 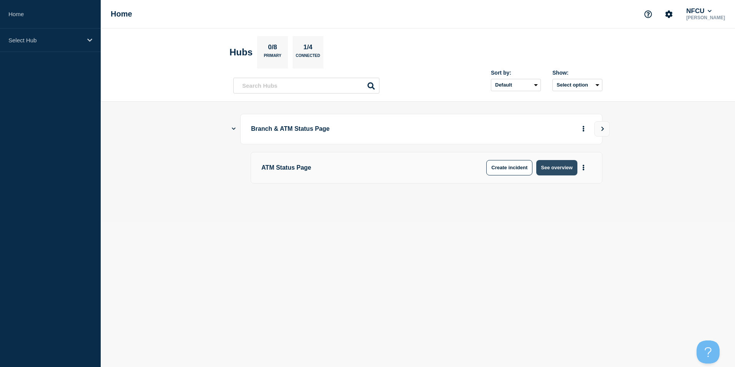 I want to click on button: See overview, so click(x=556, y=168).